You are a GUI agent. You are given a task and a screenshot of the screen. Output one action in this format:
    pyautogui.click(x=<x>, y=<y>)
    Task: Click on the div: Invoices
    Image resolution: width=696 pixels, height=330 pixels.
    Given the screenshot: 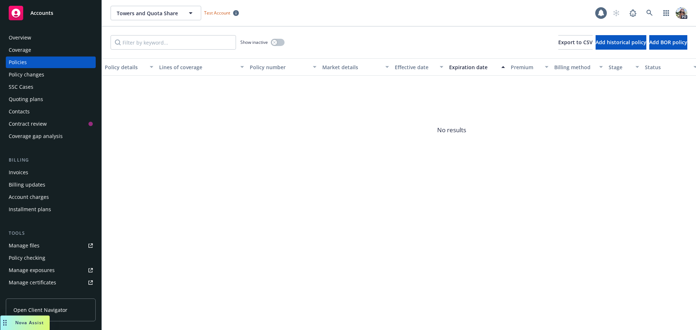 What is the action you would take?
    pyautogui.click(x=18, y=173)
    